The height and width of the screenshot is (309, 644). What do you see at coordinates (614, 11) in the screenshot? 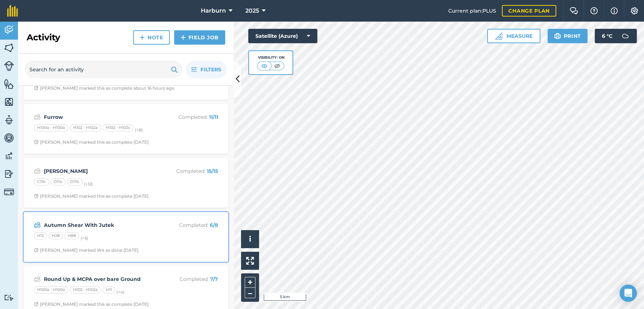
I see `img: svg+xml;base64,PHN2ZyB4bWxucz0iaHR0cDovL3d3dy53My5vcmcvMjAwMC9zdmciIHdpZHRoPSIxNyIgaGVpZ2h0PSIxNy...` at bounding box center [614, 11].